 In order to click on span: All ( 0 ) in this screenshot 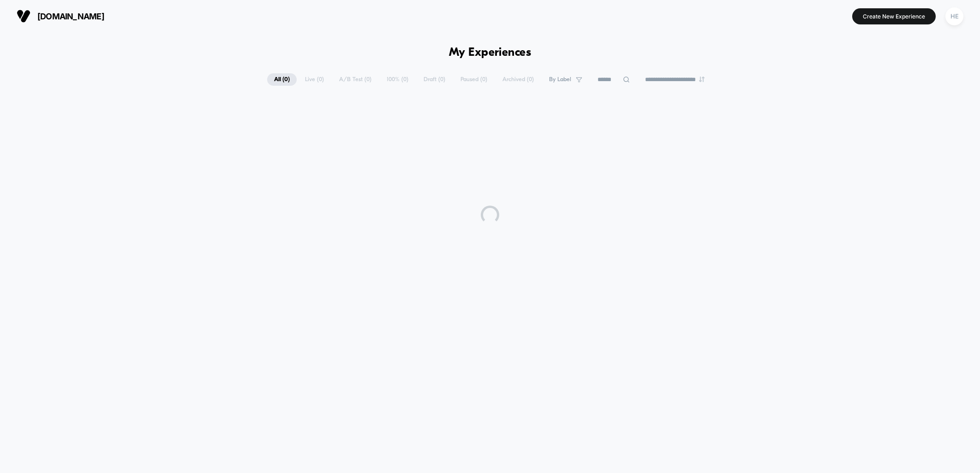, I will do `click(282, 79)`.